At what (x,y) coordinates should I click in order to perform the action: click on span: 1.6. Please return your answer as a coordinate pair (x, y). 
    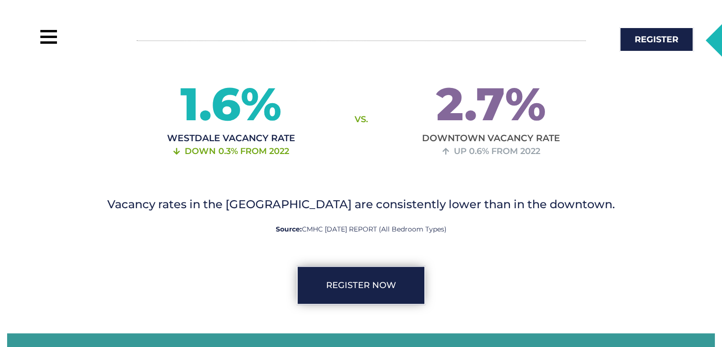
    Looking at the image, I should click on (210, 104).